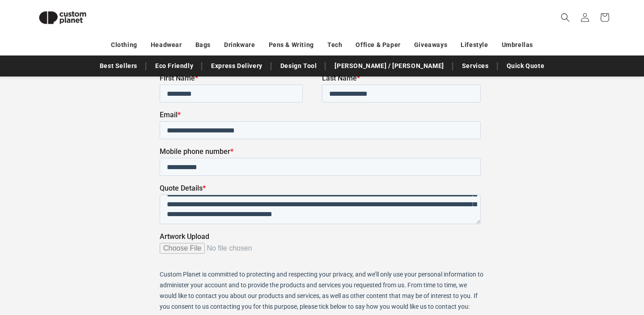 The image size is (644, 315). What do you see at coordinates (124, 45) in the screenshot?
I see `a: Clothing` at bounding box center [124, 45].